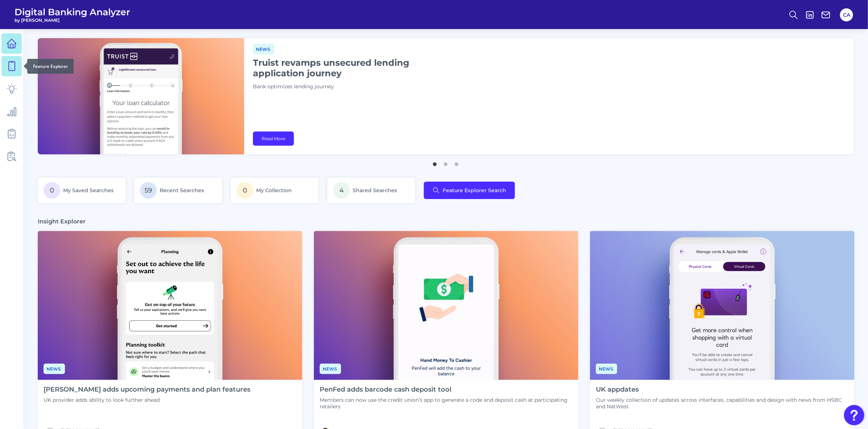 This screenshot has height=429, width=868. Describe the element at coordinates (178, 190) in the screenshot. I see `a: 59Recent Searches` at that location.